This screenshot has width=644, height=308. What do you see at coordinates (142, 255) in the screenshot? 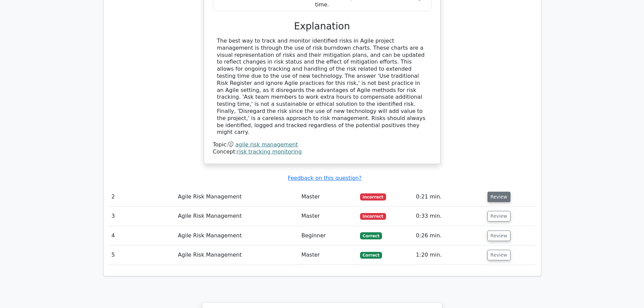
I see `td: 5` at bounding box center [142, 255].